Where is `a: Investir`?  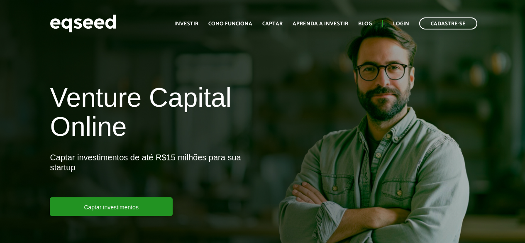 a: Investir is located at coordinates (186, 24).